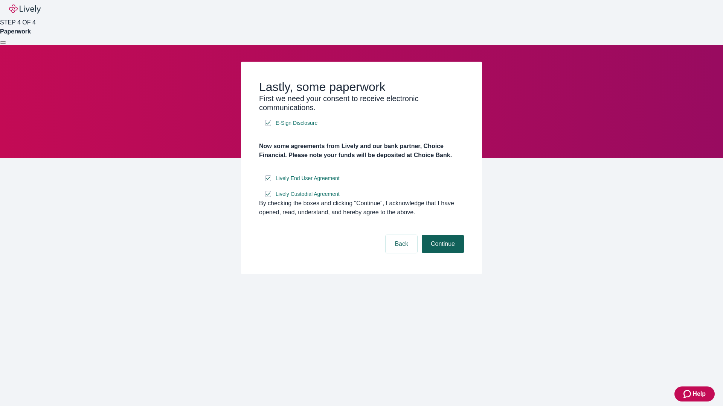  What do you see at coordinates (443, 244) in the screenshot?
I see `button: Continue` at bounding box center [443, 244].